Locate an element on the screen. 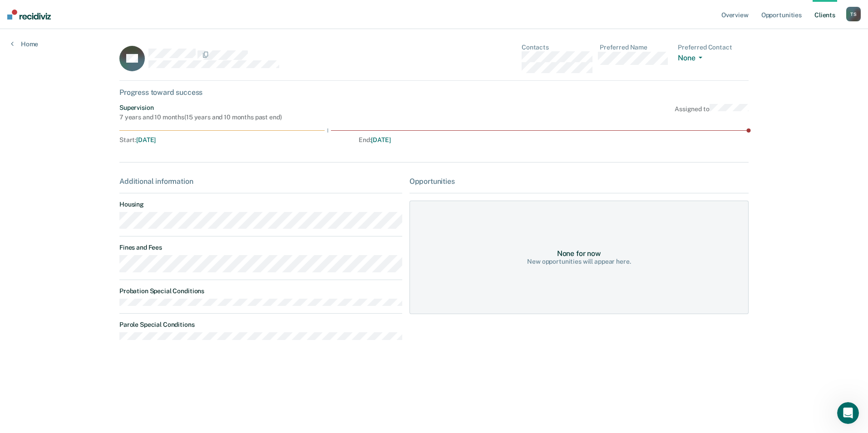  button: None is located at coordinates (692, 59).